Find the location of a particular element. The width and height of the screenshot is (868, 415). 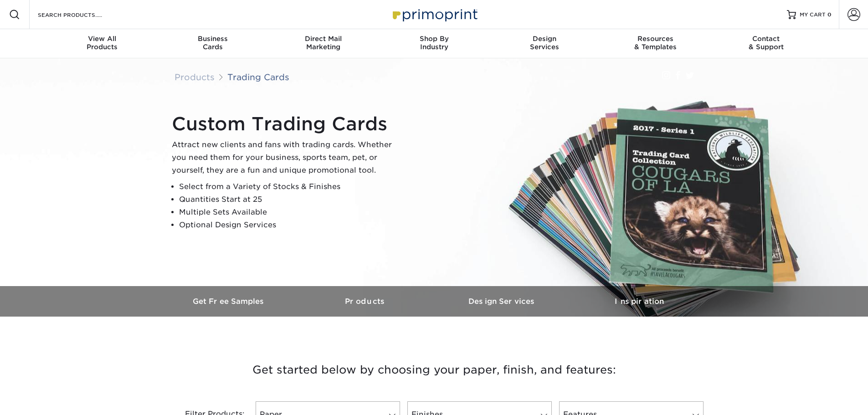

a: DesignServices is located at coordinates (544, 44).